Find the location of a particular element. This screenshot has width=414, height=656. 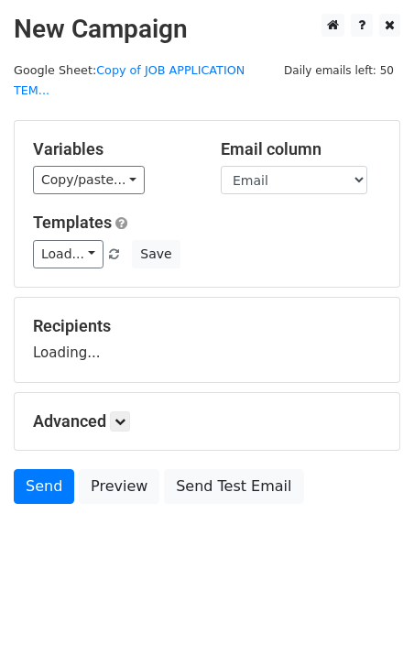

button: Save is located at coordinates (156, 254).